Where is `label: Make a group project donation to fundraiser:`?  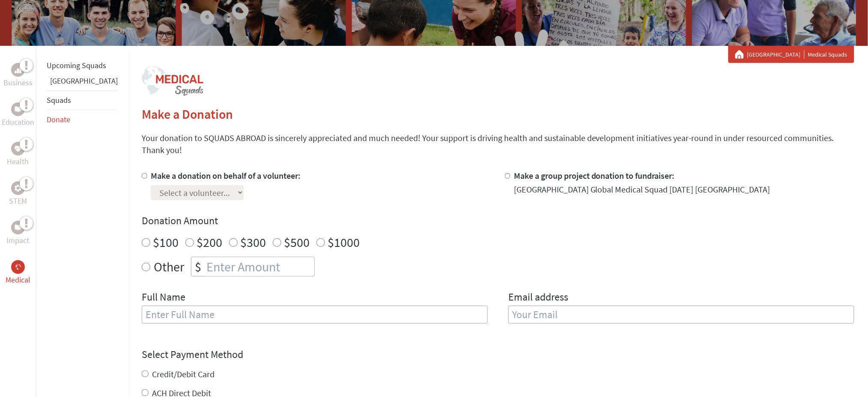 label: Make a group project donation to fundraiser: is located at coordinates (594, 175).